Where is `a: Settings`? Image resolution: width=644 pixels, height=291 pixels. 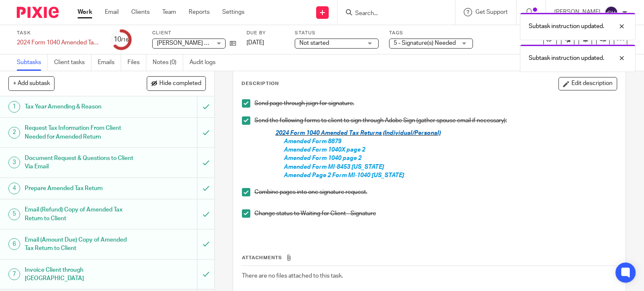 a: Settings is located at coordinates (233, 12).